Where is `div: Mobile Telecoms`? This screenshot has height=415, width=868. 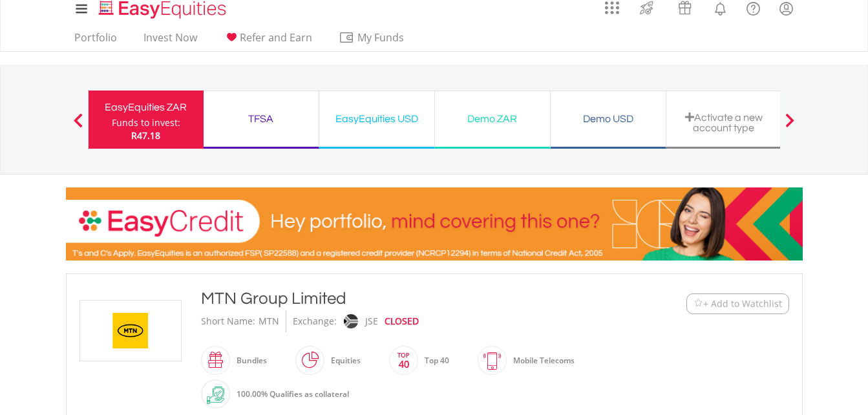 div: Mobile Telecoms is located at coordinates (540, 361).